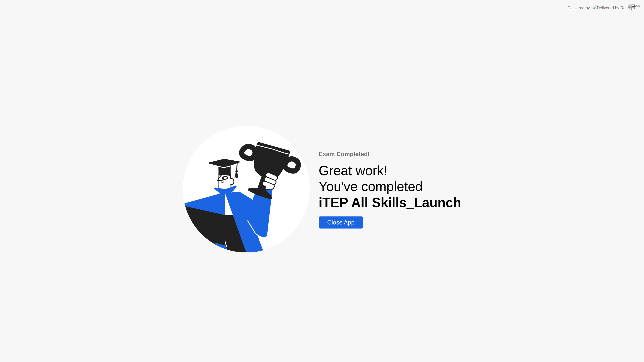 Image resolution: width=644 pixels, height=362 pixels. I want to click on b: iTEP All Skills_Launch, so click(390, 202).